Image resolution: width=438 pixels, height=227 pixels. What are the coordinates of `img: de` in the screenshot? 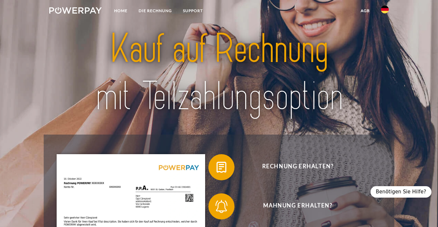 It's located at (385, 9).